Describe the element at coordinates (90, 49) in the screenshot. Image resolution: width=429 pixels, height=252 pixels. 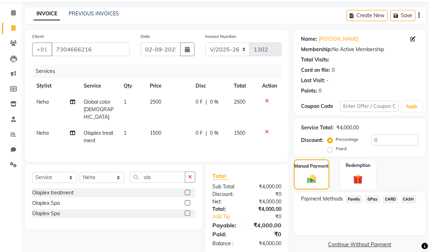
I see `input: Search by Name/Mobile/Email/Code` at that location.